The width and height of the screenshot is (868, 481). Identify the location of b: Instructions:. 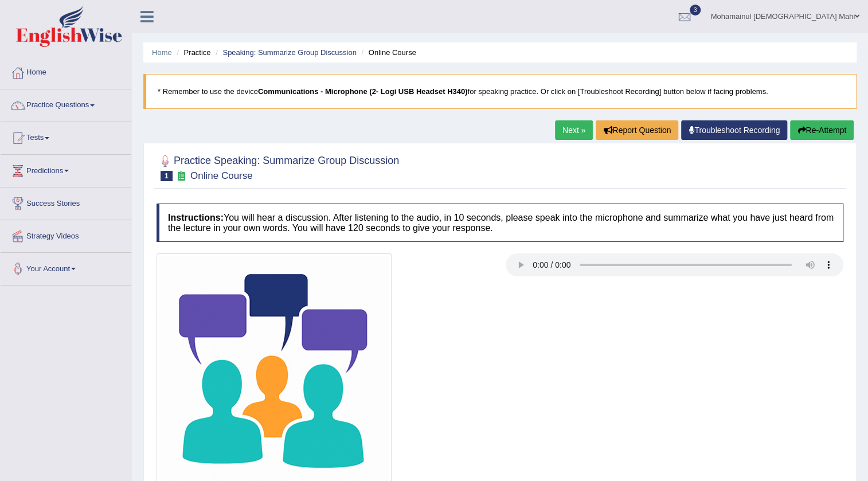
(195, 217).